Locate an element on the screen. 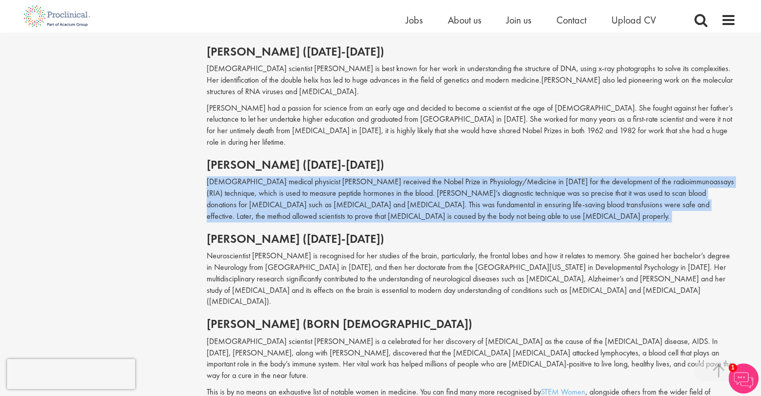  span: Upload CV is located at coordinates (633, 20).